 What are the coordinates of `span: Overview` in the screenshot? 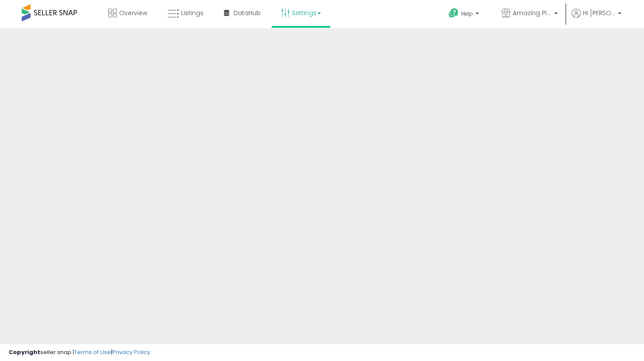 It's located at (133, 13).